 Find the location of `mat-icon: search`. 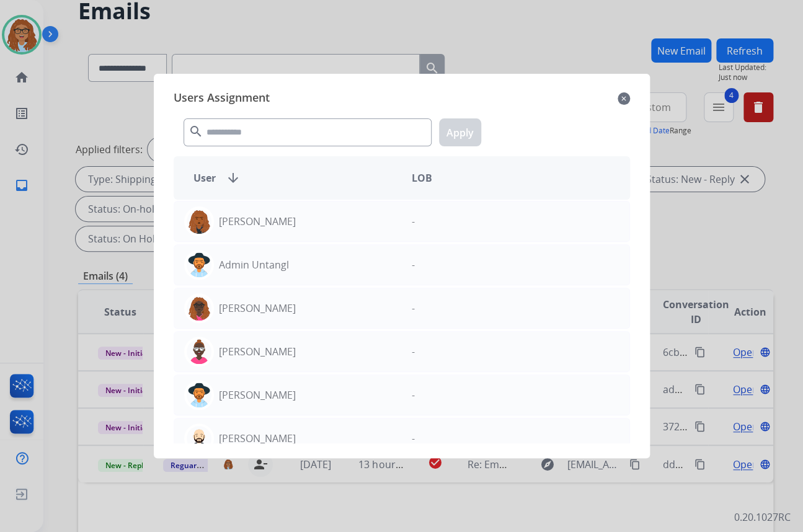

mat-icon: search is located at coordinates (196, 131).